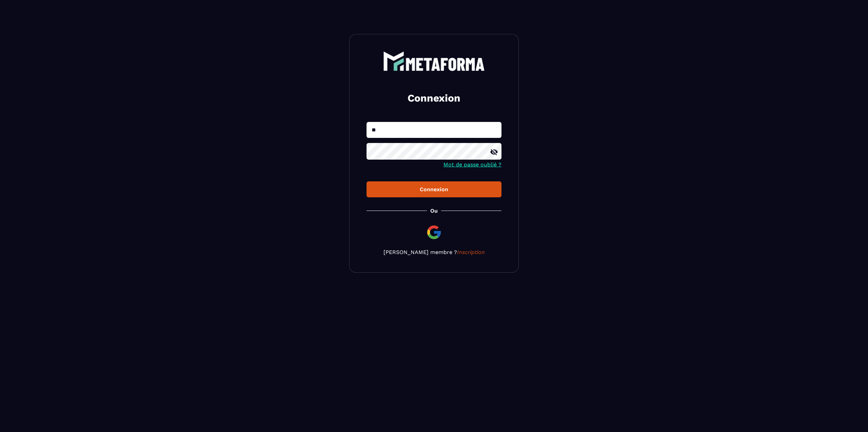  Describe the element at coordinates (434, 61) in the screenshot. I see `img: logo` at that location.